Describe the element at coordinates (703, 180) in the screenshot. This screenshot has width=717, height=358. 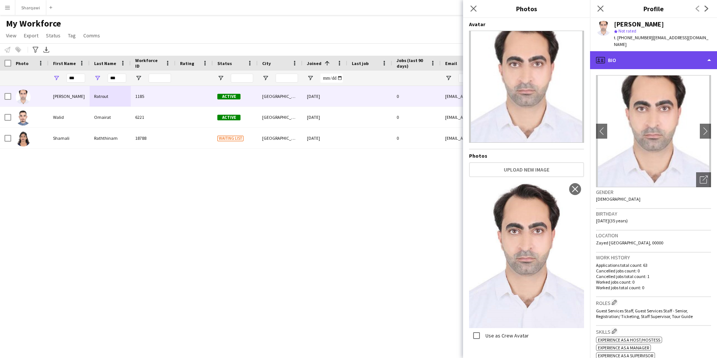
I see `div: Open photos pop-in` at that location.